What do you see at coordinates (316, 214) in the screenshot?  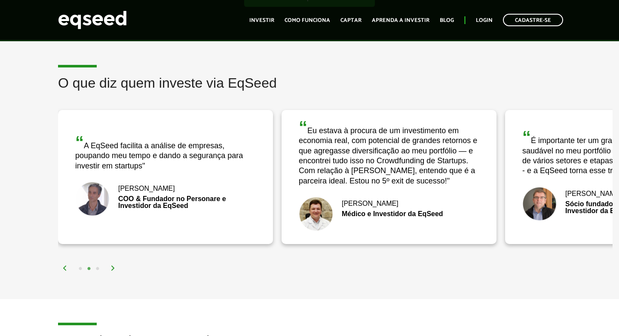 I see `img: Fernando De Marco` at bounding box center [316, 214].